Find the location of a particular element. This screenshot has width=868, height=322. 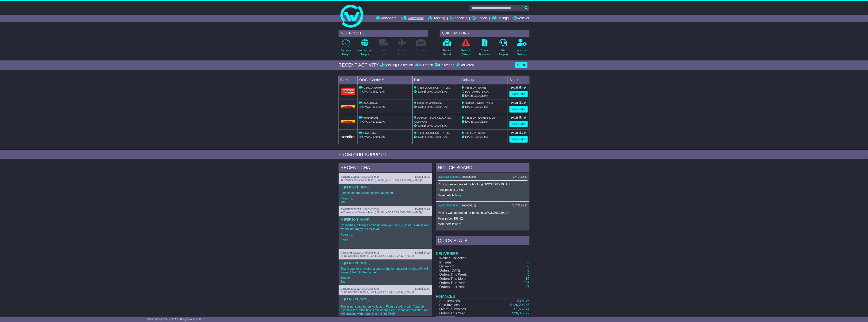

a: AccountSettings is located at coordinates (522, 48).